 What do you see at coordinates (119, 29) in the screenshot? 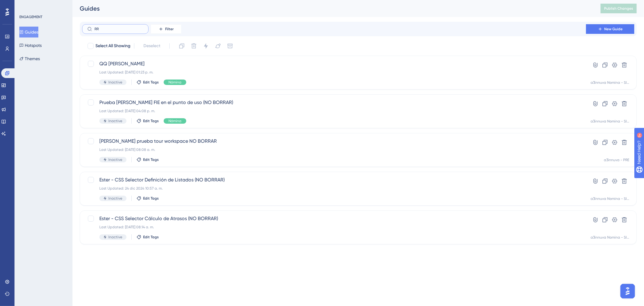
I see `input: Search` at bounding box center [119, 29].